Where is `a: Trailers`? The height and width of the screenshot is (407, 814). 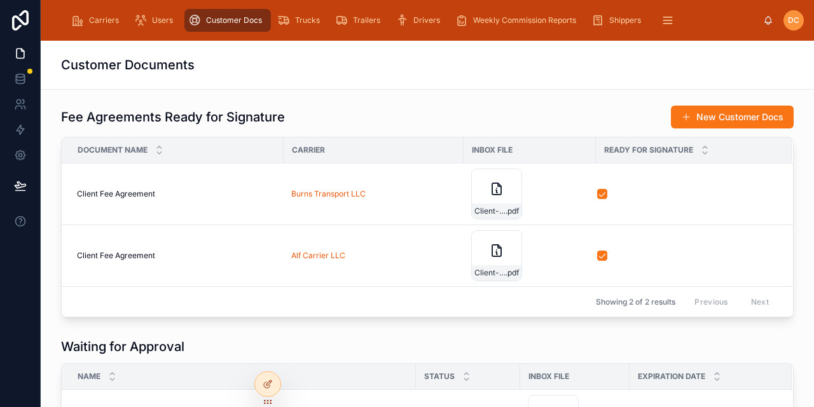
a: Trailers is located at coordinates (360, 20).